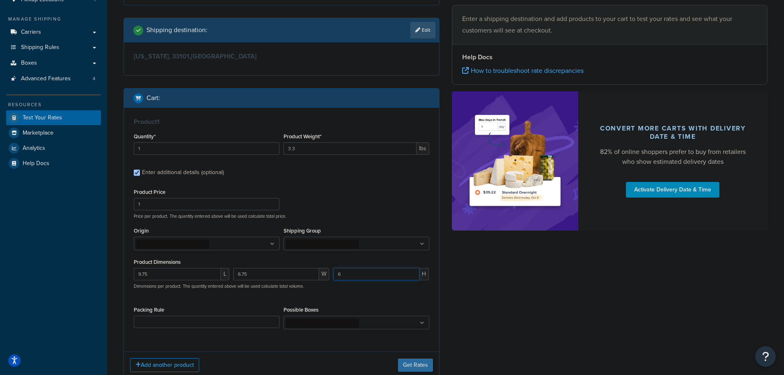 The image size is (784, 375). I want to click on div: Convert more carts with delivery date & time, so click(673, 133).